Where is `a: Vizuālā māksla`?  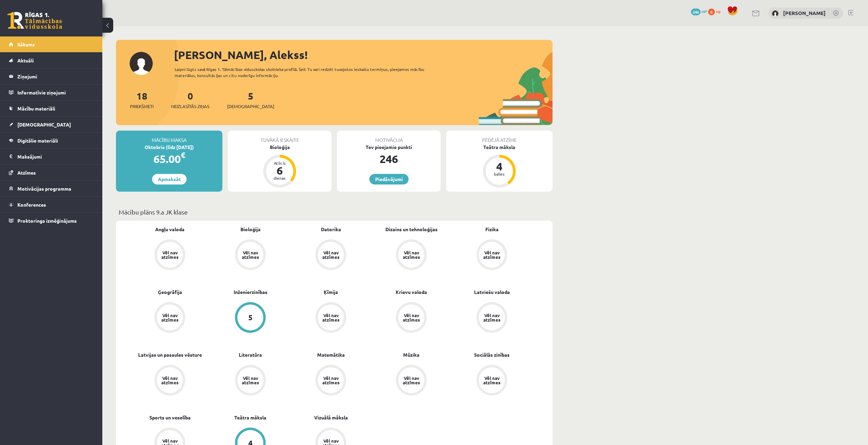
a: Vizuālā māksla is located at coordinates (331, 417).